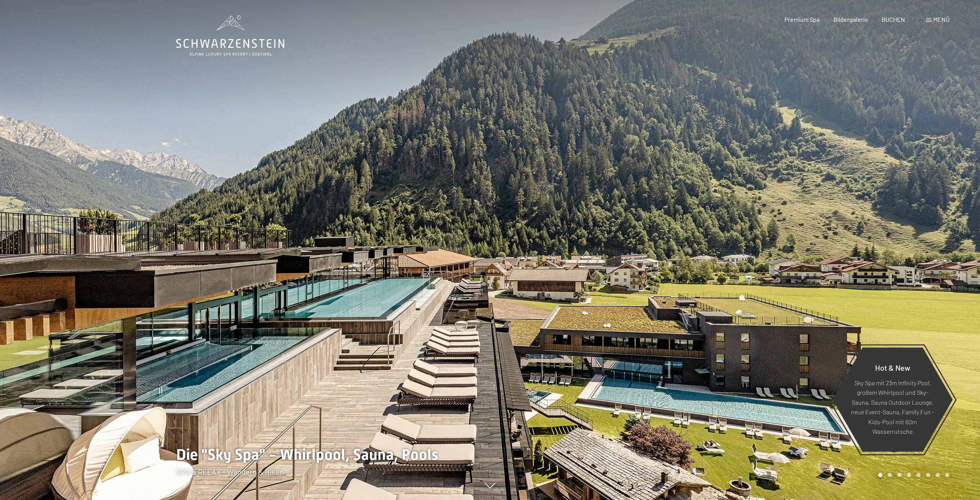 This screenshot has width=980, height=500. I want to click on p: Sky Spa mit 23m Infinity Pool, großem Whirlpool und Sky-Sauna, Sauna Outdoor Lounge, neue Event-S..., so click(892, 407).